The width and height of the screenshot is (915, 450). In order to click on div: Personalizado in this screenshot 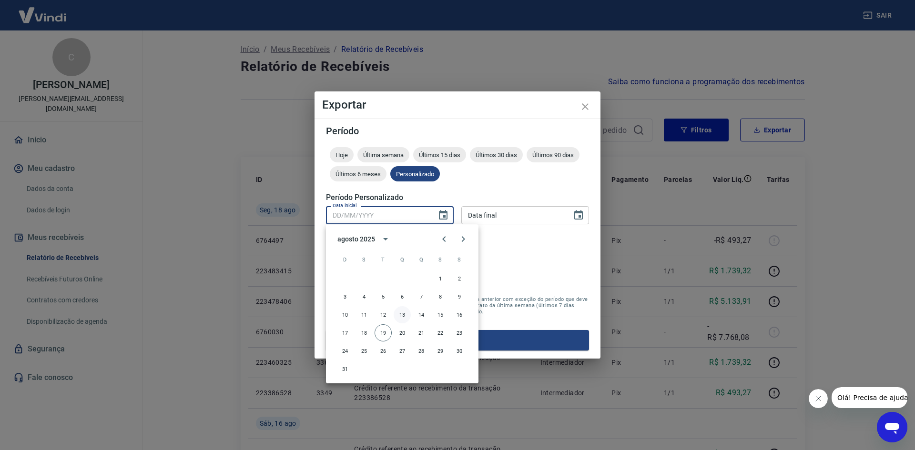, I will do `click(415, 174)`.